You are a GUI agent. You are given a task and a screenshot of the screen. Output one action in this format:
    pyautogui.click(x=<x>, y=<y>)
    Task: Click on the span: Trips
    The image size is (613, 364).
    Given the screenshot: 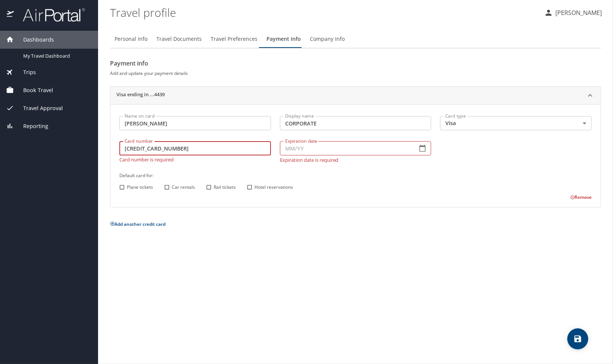 What is the action you would take?
    pyautogui.click(x=25, y=73)
    